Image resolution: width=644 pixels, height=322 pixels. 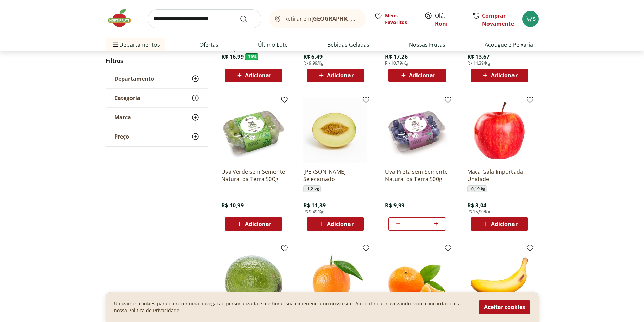 What do you see at coordinates (292, 307) in the screenshot?
I see `p: Utilizamos cookies para oferecer uma navegação personalizada e melhorar sua experiencia no nosso ...` at bounding box center [292, 307].